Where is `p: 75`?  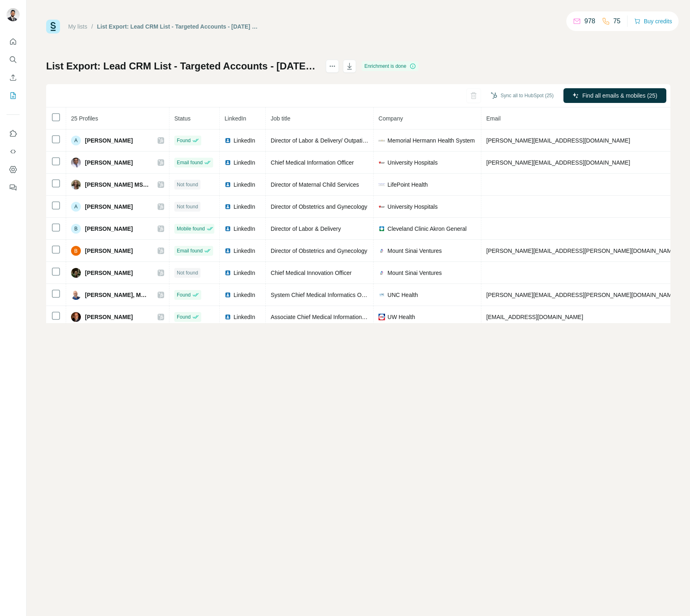 p: 75 is located at coordinates (617, 21).